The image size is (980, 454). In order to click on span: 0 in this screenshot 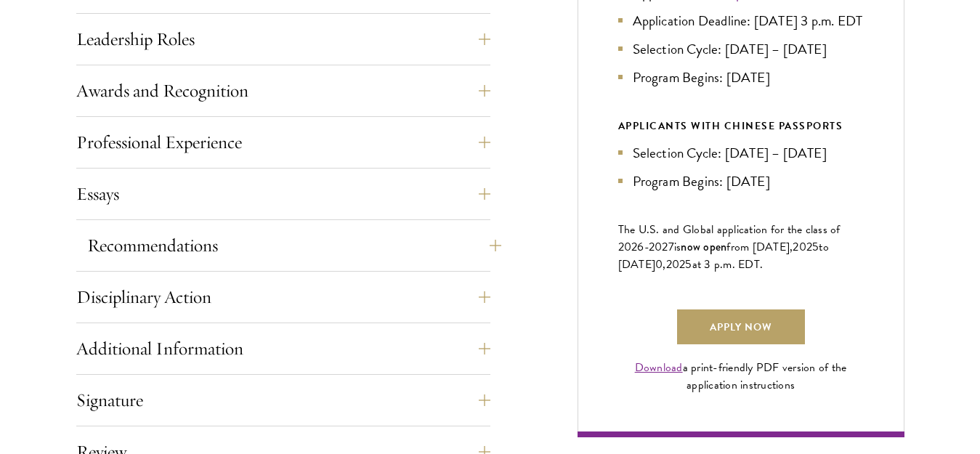, I will do `click(659, 264)`.